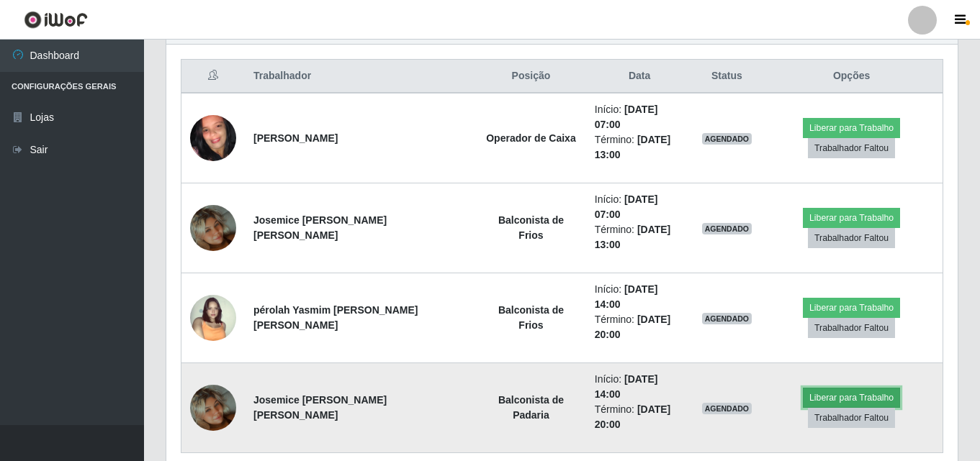  I want to click on strong: Balconista de Padaria, so click(530, 408).